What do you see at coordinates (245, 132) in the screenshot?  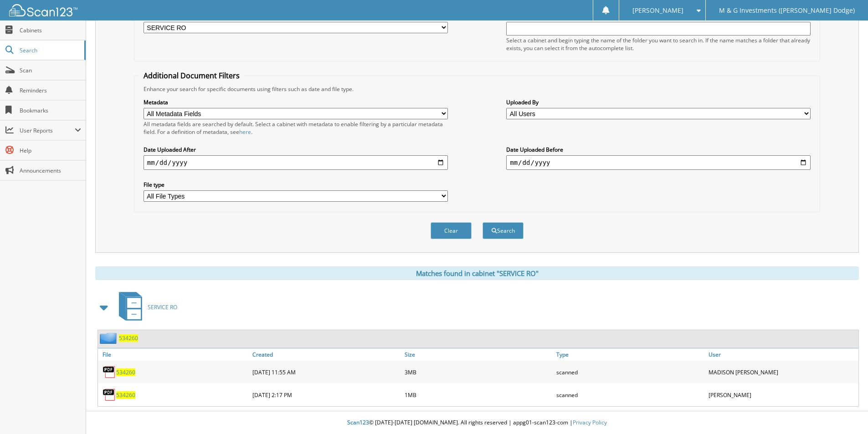 I see `a: here` at bounding box center [245, 132].